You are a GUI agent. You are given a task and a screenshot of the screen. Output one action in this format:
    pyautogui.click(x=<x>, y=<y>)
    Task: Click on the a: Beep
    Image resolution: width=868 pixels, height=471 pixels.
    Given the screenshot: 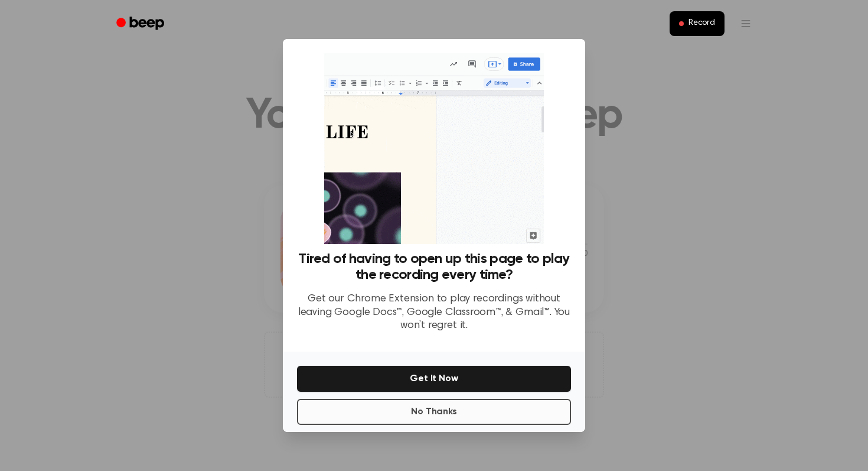 What is the action you would take?
    pyautogui.click(x=141, y=24)
    